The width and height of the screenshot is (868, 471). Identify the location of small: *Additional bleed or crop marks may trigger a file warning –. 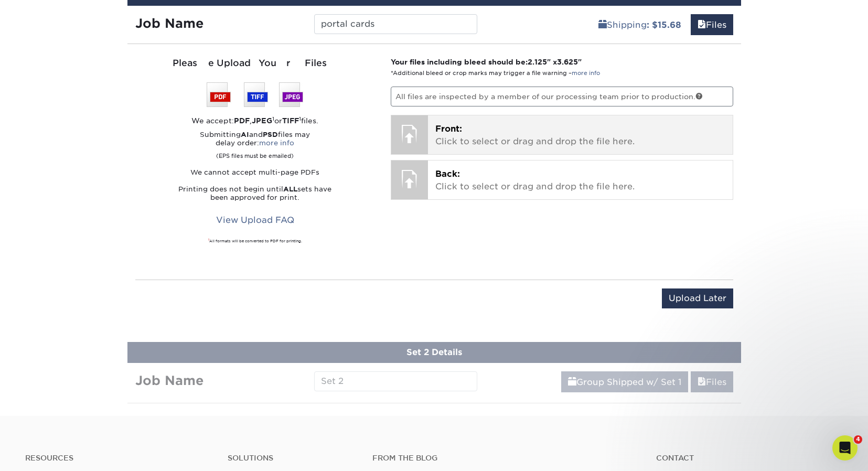
(495, 73).